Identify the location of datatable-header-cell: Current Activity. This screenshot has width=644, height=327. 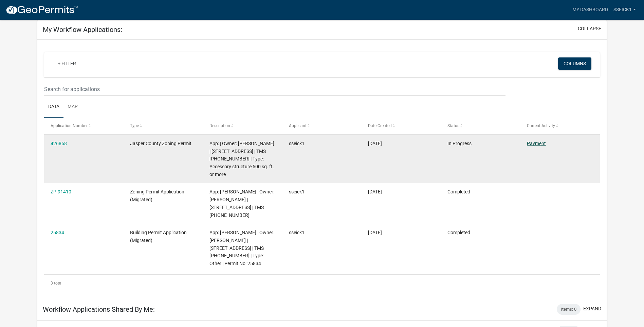
(561, 126).